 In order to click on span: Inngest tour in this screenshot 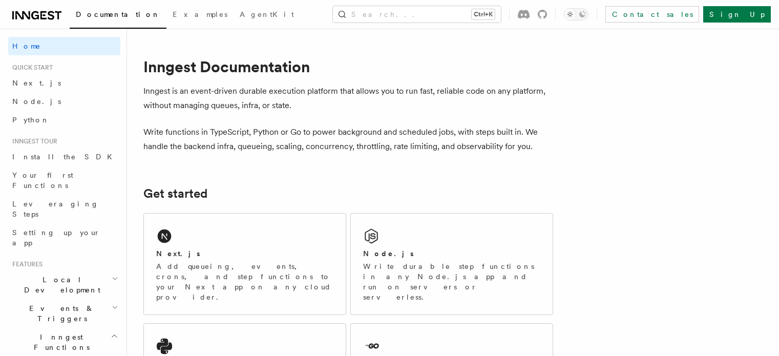, I will do `click(33, 141)`.